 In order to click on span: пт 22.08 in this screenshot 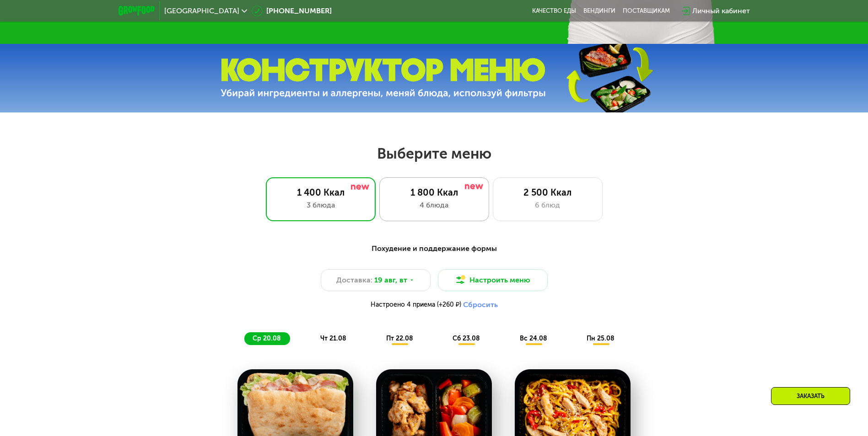, I will do `click(399, 338)`.